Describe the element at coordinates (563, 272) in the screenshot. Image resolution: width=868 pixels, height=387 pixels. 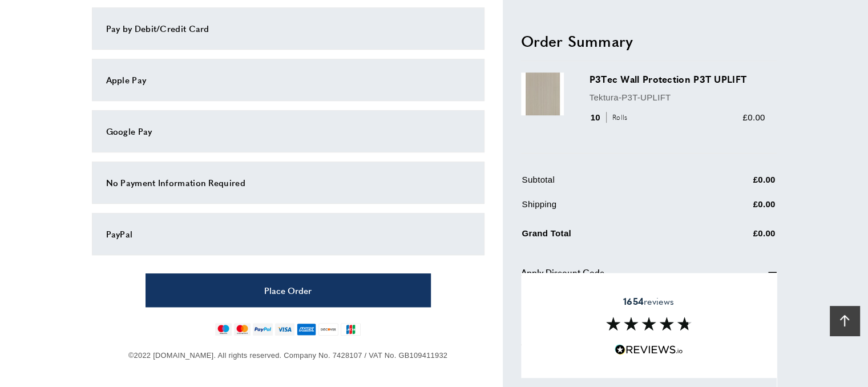
I see `span: Apply Discount Code` at that location.